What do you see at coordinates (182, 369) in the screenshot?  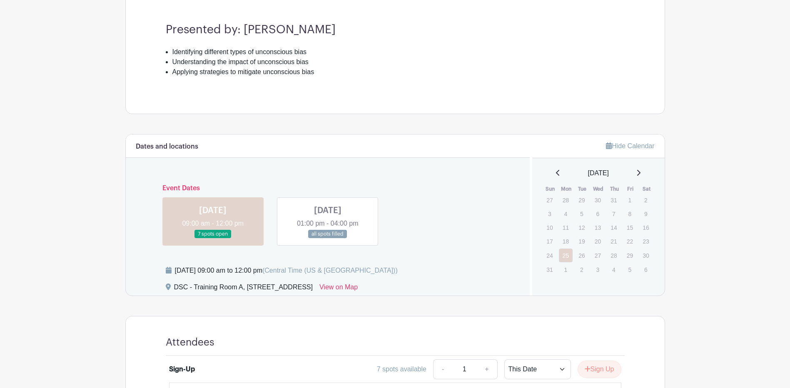 I see `div: Sign-Up` at bounding box center [182, 369].